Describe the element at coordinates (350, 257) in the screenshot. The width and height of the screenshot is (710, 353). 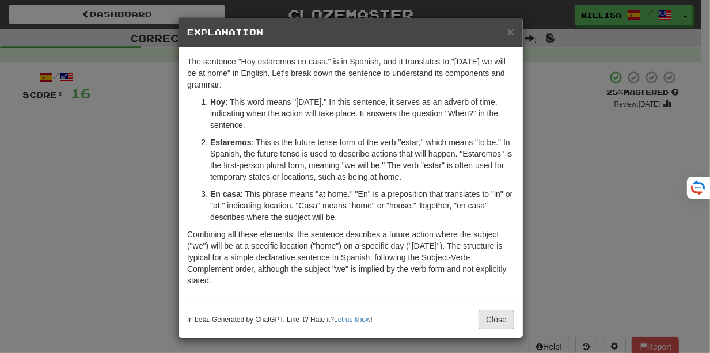
I see `p: Combining all these elements, the sentence describes a future action where the subject ("we") wil...` at that location.